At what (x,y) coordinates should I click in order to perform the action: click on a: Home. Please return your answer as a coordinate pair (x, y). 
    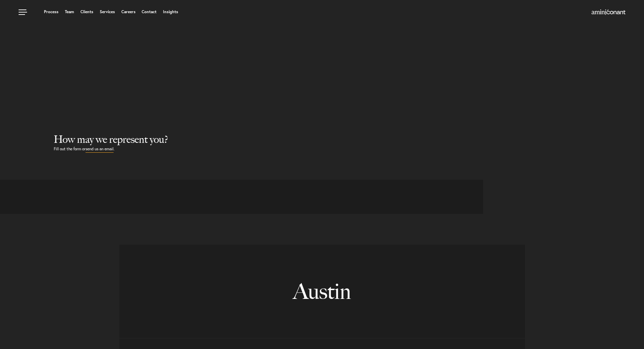
    Looking at the image, I should click on (609, 12).